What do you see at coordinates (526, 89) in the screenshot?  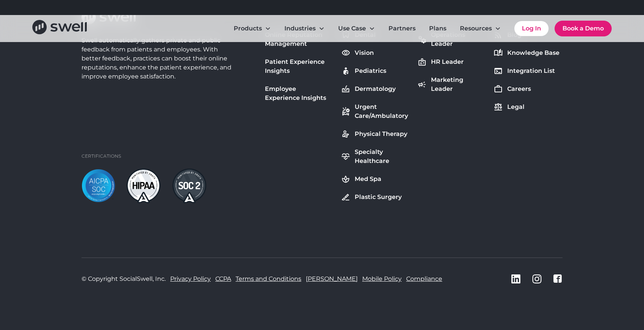 I see `a: Careers` at bounding box center [526, 89].